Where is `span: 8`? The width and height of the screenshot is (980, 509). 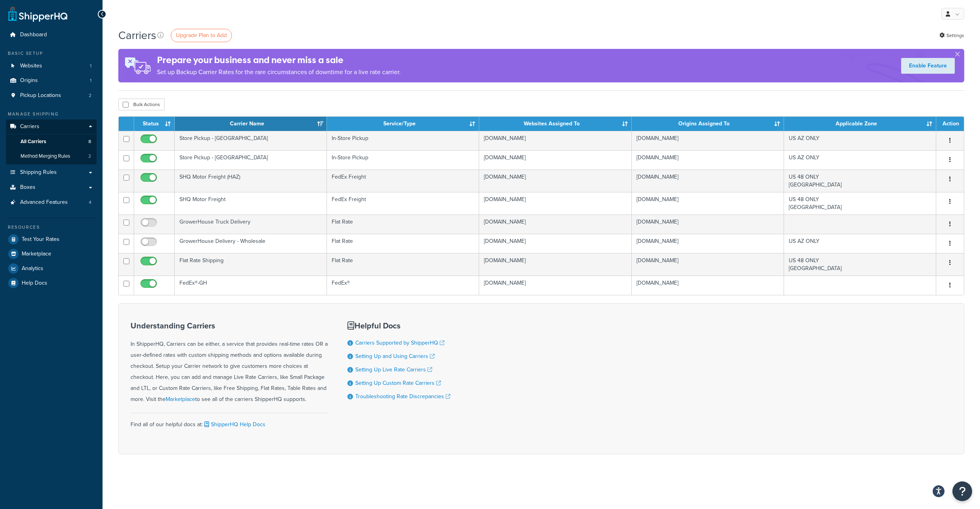
span: 8 is located at coordinates (89, 141).